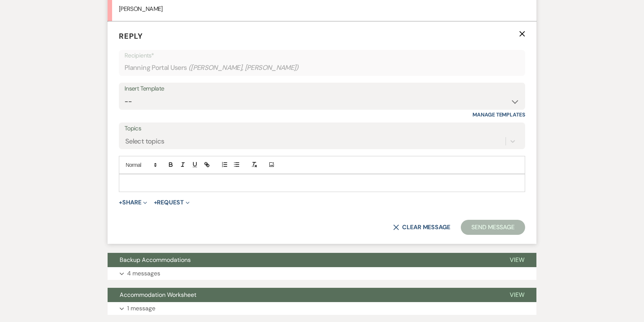 The width and height of the screenshot is (644, 322). What do you see at coordinates (322, 273) in the screenshot?
I see `button: 4 messages` at bounding box center [322, 273].